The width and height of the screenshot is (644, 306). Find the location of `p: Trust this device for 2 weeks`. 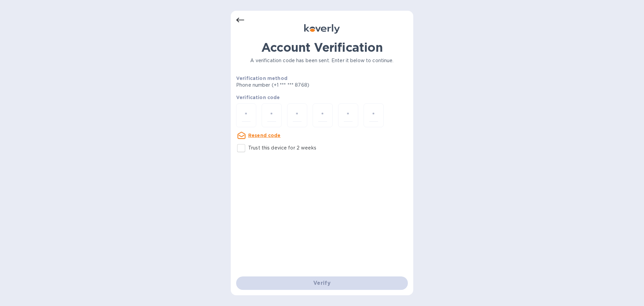

p: Trust this device for 2 weeks is located at coordinates (282, 148).